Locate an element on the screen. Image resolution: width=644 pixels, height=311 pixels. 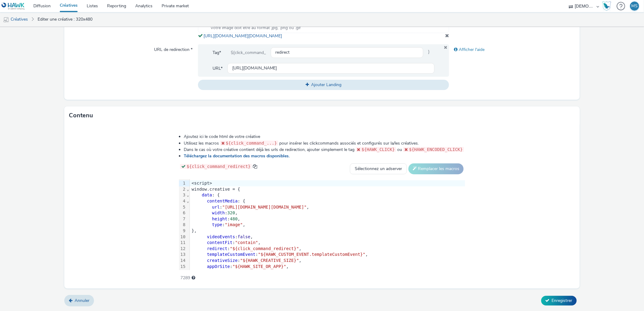
a: Hawk Academy is located at coordinates (608, 6).